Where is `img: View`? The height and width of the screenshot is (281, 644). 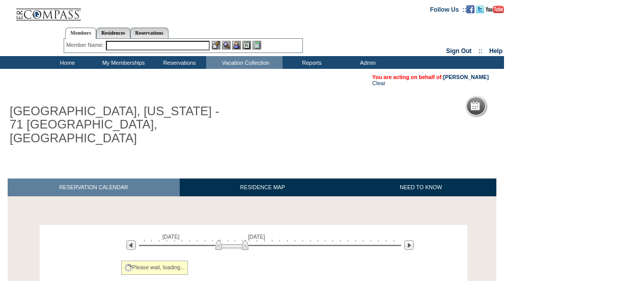 img: View is located at coordinates (226, 45).